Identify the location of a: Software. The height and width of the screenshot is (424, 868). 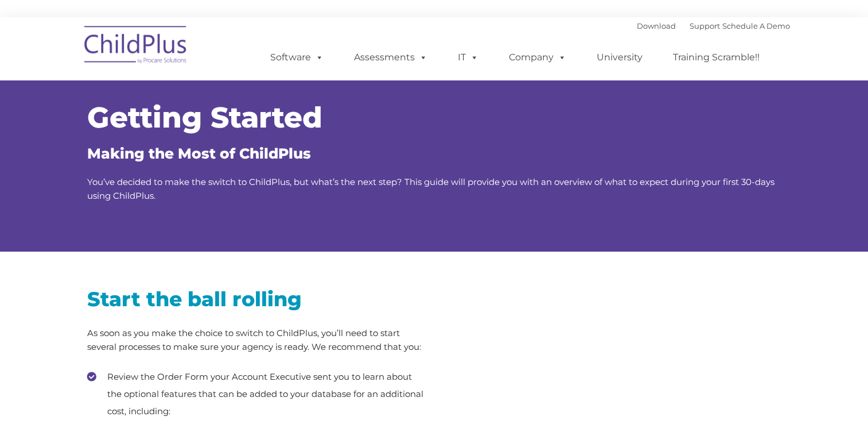
(296, 57).